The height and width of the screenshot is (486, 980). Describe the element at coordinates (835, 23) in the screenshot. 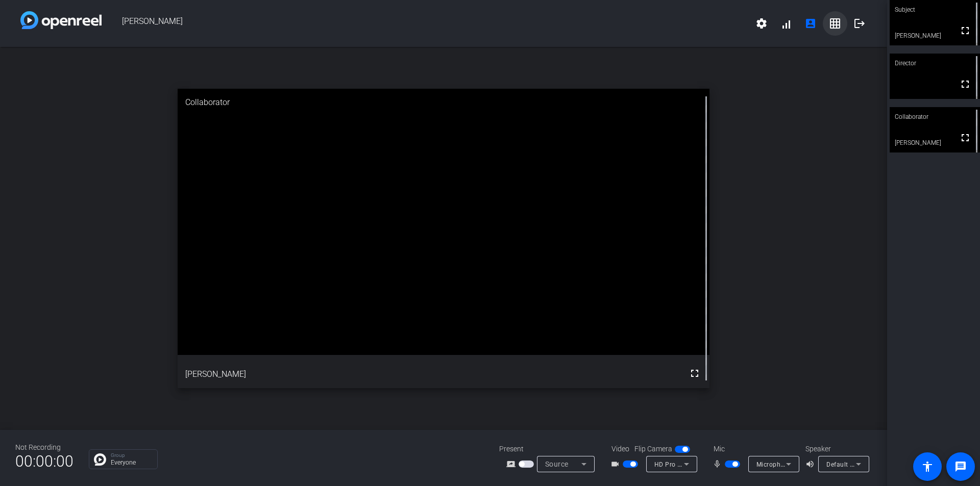

I see `mat-icon: grid_on` at that location.